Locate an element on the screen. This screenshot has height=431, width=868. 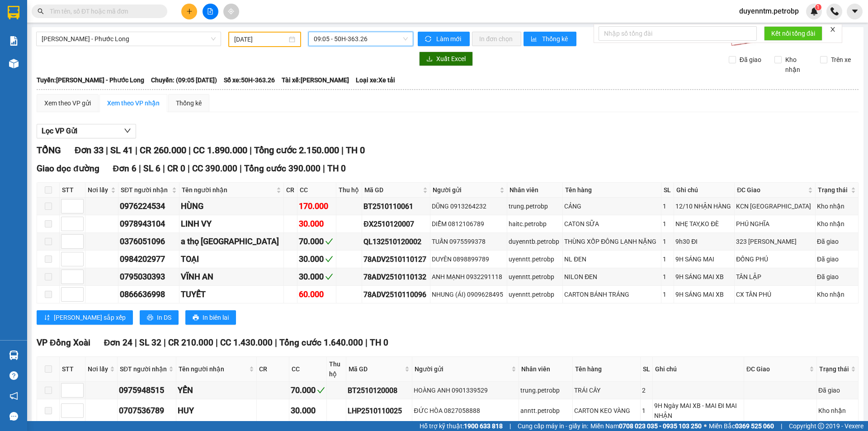
td: 0866636998 is located at coordinates (149, 294).